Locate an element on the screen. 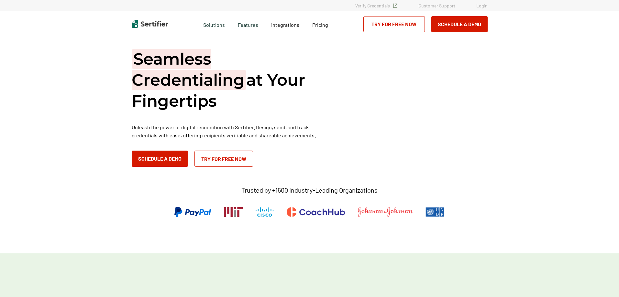 The height and width of the screenshot is (297, 619). img: Cisco is located at coordinates (265, 212).